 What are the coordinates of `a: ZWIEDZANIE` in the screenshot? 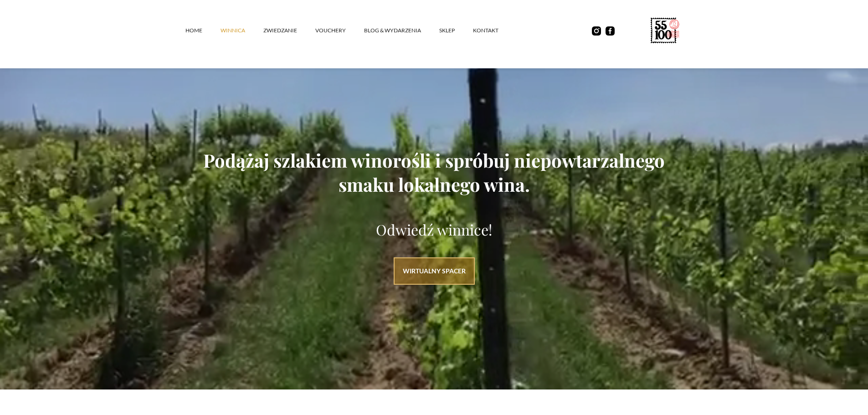 It's located at (289, 31).